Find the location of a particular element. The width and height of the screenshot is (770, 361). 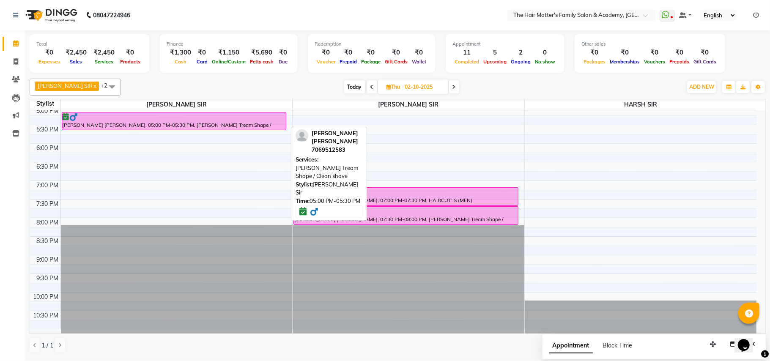

img: logo is located at coordinates (50, 15).